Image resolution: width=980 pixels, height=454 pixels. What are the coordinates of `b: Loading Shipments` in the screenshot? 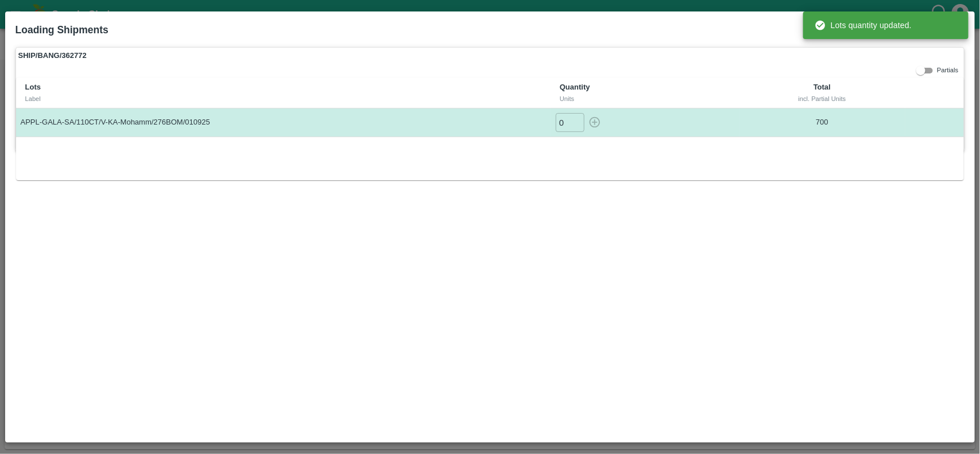 It's located at (62, 30).